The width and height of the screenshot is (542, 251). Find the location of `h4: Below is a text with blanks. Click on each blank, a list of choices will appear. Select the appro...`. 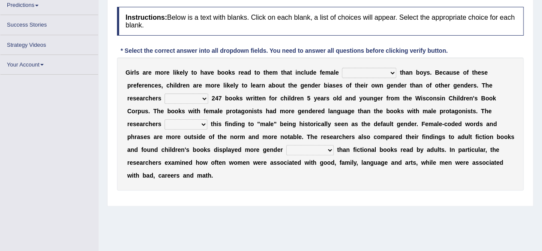

h4: Below is a text with blanks. Click on each blank, a list of choices will appear. Select the appro... is located at coordinates (320, 21).